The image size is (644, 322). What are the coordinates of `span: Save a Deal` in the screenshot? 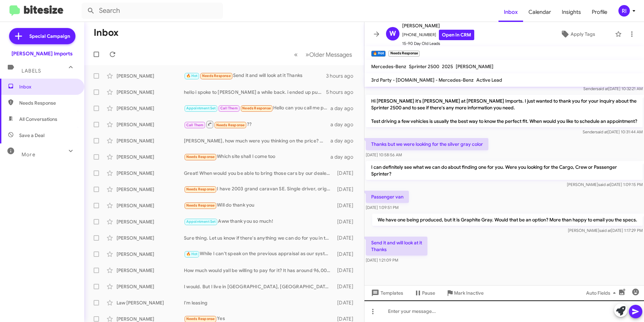 It's located at (32, 135).